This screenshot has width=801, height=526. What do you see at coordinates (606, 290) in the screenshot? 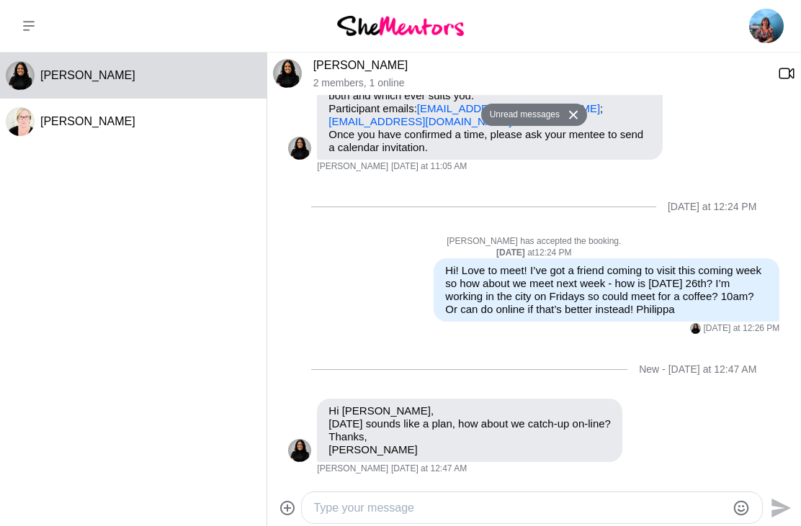
I see `p: Hi! Love to meet! I’ve got a friend coming to visit this coming week so how about we meet next we...` at bounding box center [606, 290].